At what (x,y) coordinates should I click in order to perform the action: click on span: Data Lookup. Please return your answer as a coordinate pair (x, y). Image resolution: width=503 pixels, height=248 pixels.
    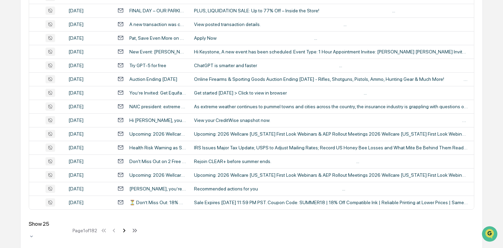
    Looking at the image, I should click on (28, 103).